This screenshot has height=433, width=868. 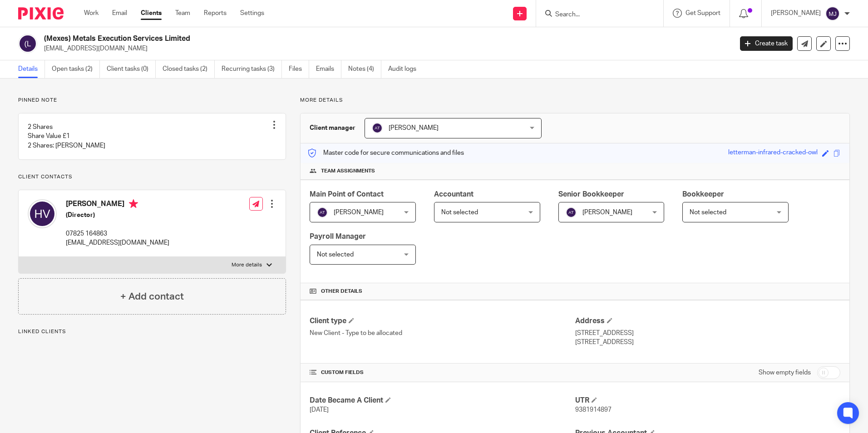 I want to click on h4: Client type, so click(x=442, y=321).